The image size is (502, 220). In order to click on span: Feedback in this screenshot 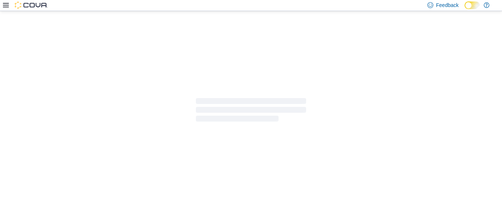, I will do `click(448, 5)`.